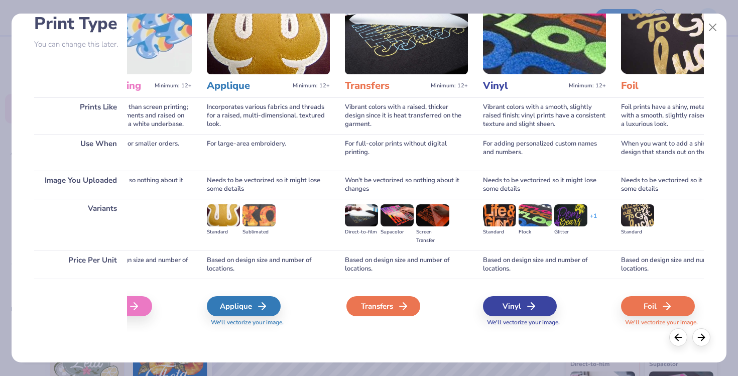 Image resolution: width=738 pixels, height=376 pixels. I want to click on div: Image You Uploaded, so click(80, 185).